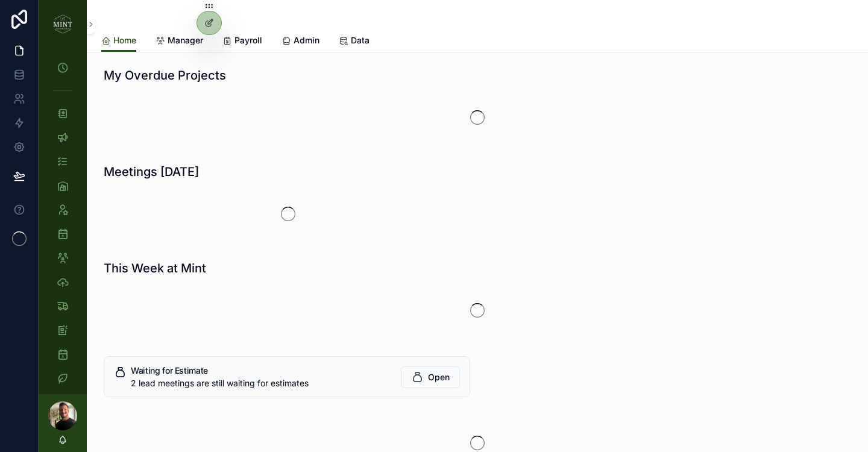  What do you see at coordinates (354, 42) in the screenshot?
I see `a: Data` at bounding box center [354, 42].